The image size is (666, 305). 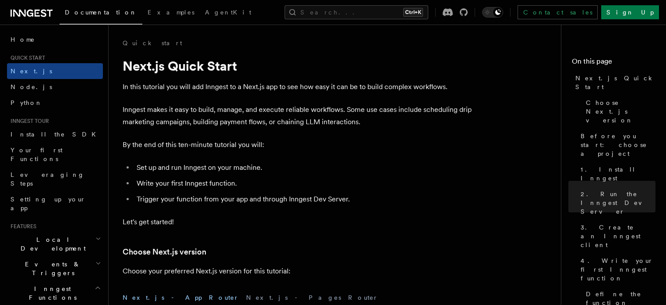 I want to click on kbd: Ctrl+K, so click(x=413, y=12).